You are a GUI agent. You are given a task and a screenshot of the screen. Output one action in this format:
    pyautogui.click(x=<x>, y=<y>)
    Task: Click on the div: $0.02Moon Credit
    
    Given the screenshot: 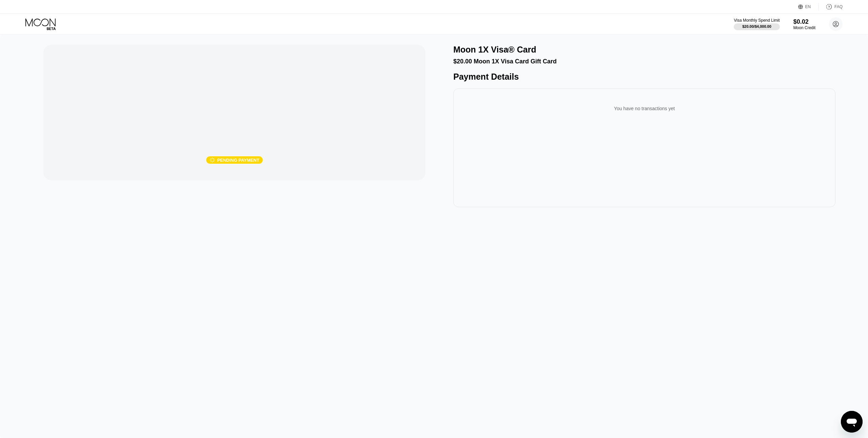 What is the action you would take?
    pyautogui.click(x=805, y=24)
    